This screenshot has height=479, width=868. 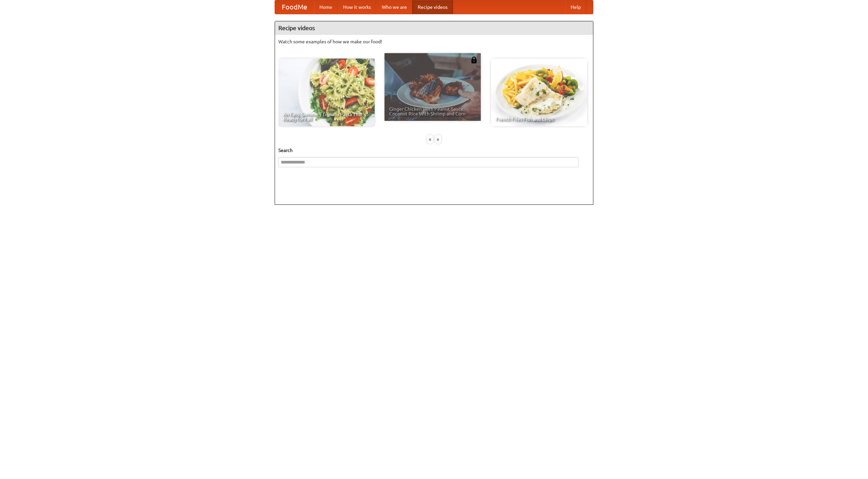 I want to click on a: Recipe videos, so click(x=432, y=7).